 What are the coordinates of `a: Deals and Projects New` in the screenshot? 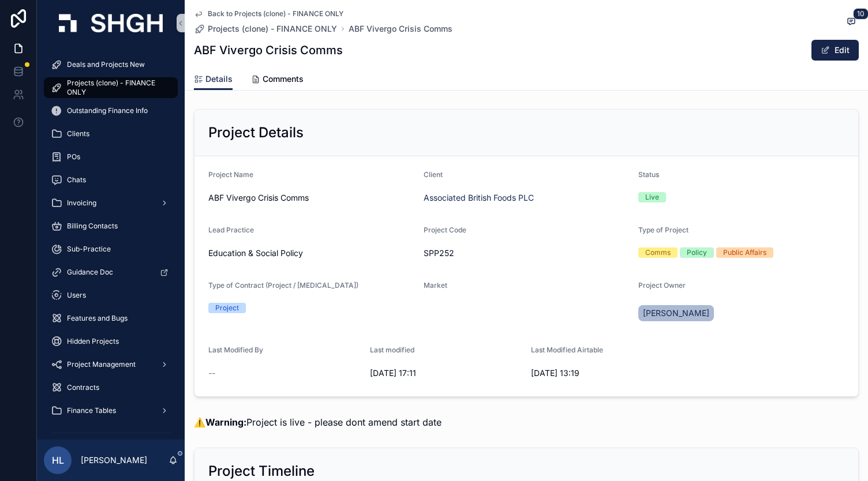 It's located at (111, 65).